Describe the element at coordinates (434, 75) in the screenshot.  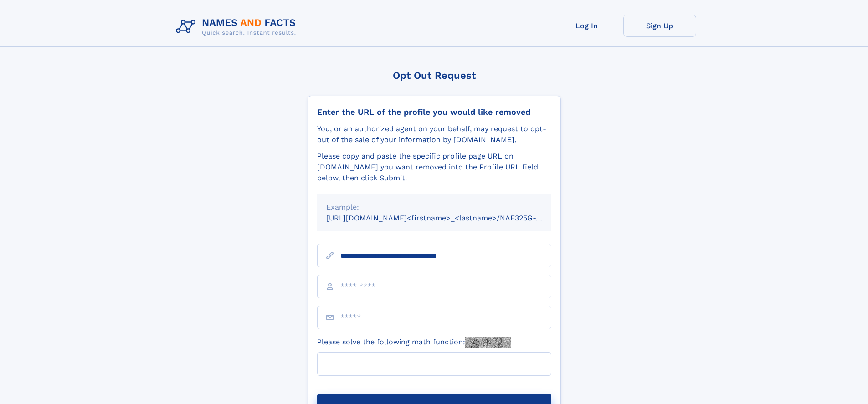
I see `div: Opt Out Request` at that location.